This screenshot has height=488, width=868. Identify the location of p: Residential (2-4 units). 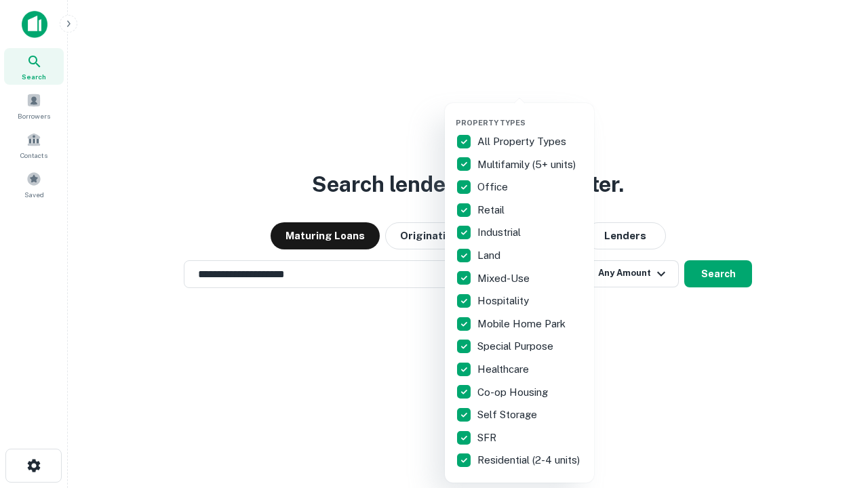
(530, 461).